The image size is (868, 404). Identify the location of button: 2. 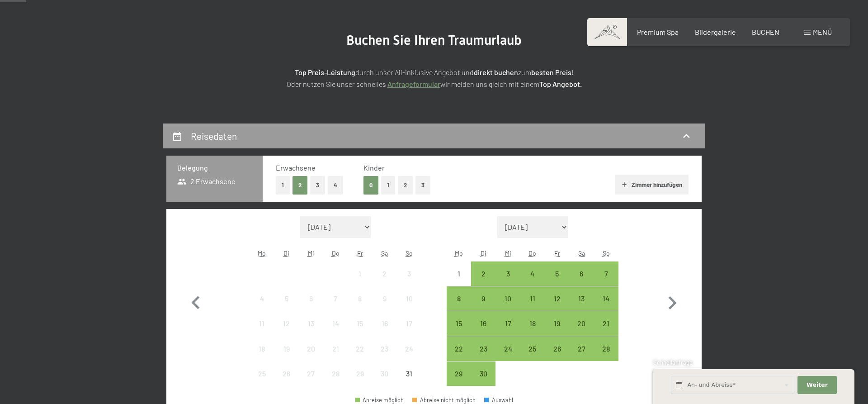
(300, 185).